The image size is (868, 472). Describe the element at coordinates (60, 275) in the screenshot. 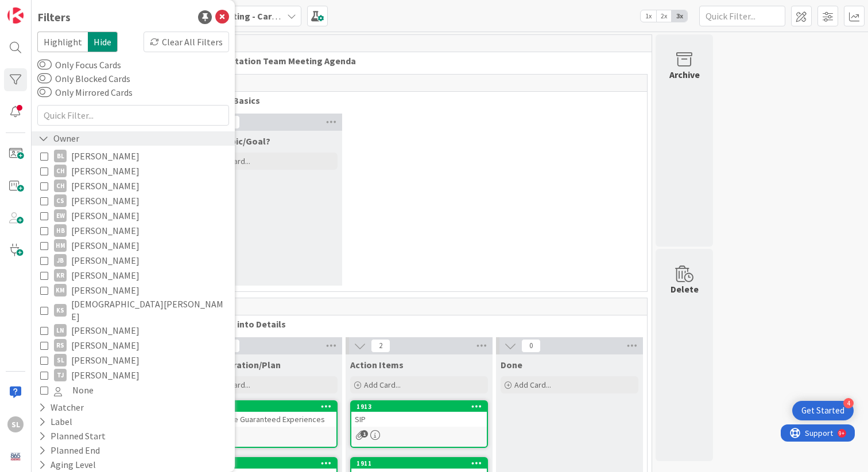

I see `div: KR` at that location.